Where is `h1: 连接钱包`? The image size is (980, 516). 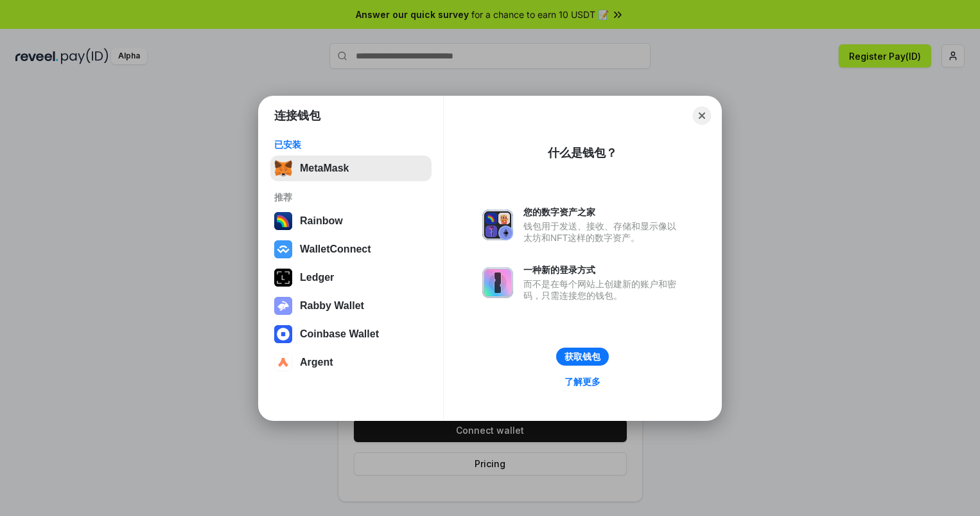 h1: 连接钱包 is located at coordinates (298, 116).